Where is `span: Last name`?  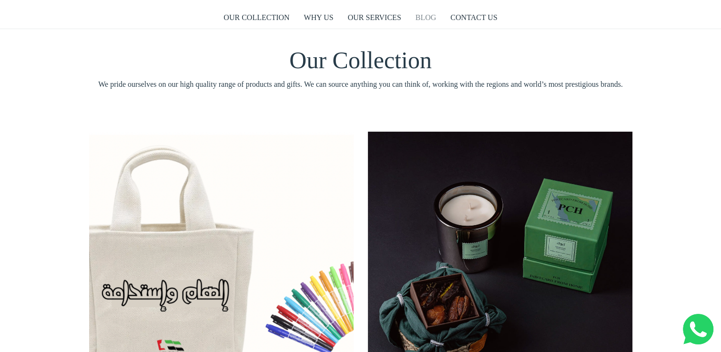 span: Last name is located at coordinates (287, 5).